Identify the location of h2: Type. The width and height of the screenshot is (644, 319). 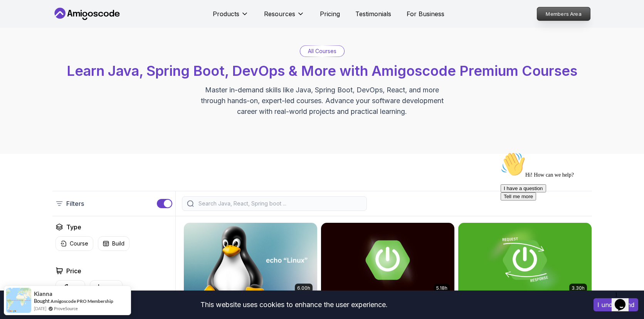
(73, 227).